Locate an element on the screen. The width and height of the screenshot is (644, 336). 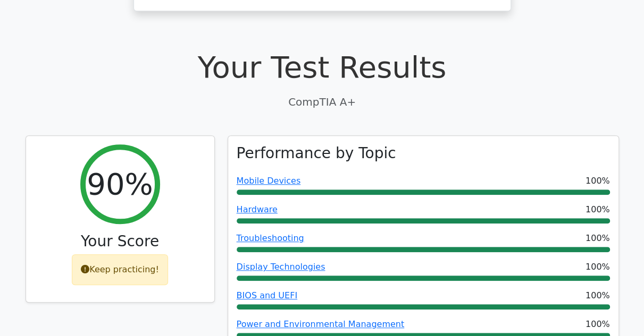
a: Power and Environmental Management is located at coordinates (321, 324).